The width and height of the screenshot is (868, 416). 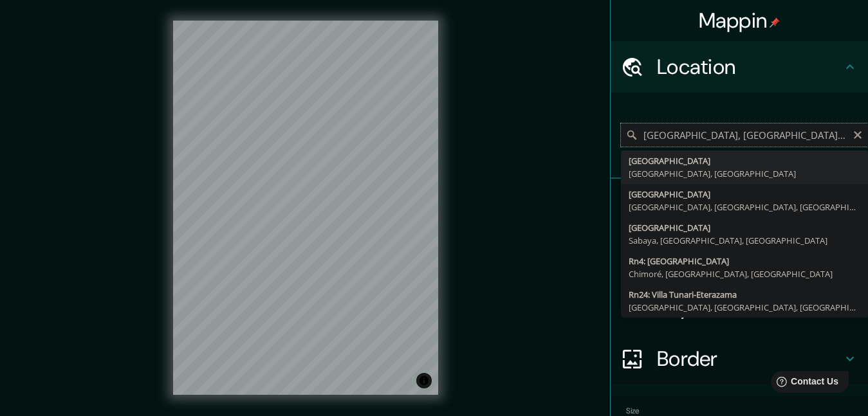 What do you see at coordinates (858, 134) in the screenshot?
I see `button: Clear` at bounding box center [858, 134].